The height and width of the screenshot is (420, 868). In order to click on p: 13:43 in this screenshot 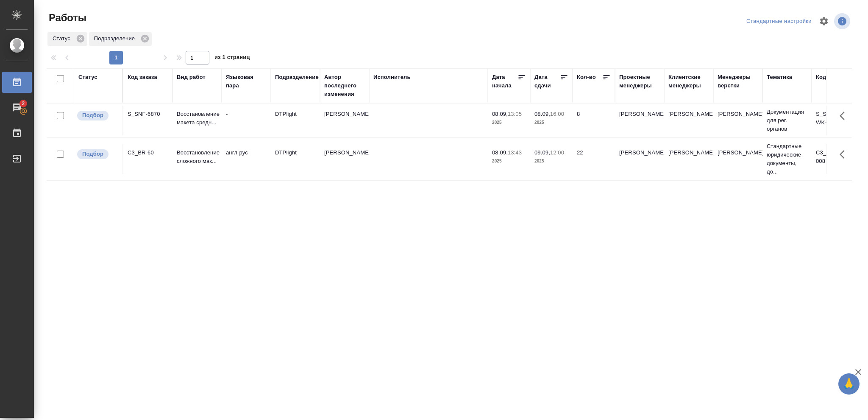, I will do `click(514, 152)`.